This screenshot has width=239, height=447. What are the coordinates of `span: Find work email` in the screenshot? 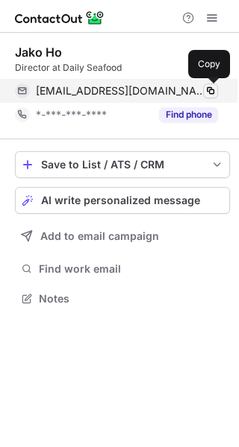 It's located at (131, 269).